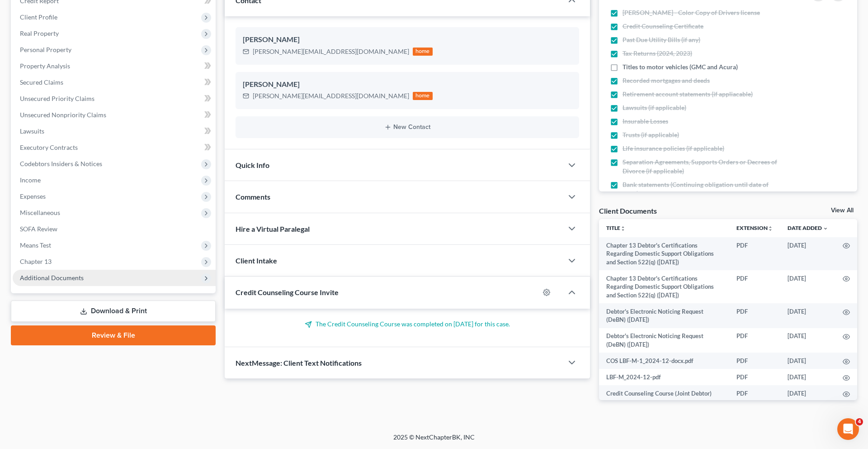 The width and height of the screenshot is (868, 449). What do you see at coordinates (96, 28) in the screenshot?
I see `div: joined the conversation` at bounding box center [96, 28].